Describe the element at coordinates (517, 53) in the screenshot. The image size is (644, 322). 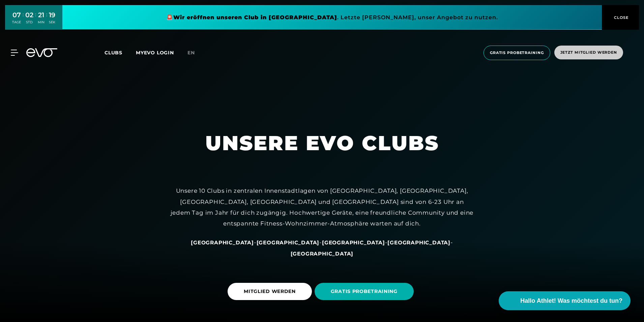
I see `span: Gratis Probetraining` at that location.